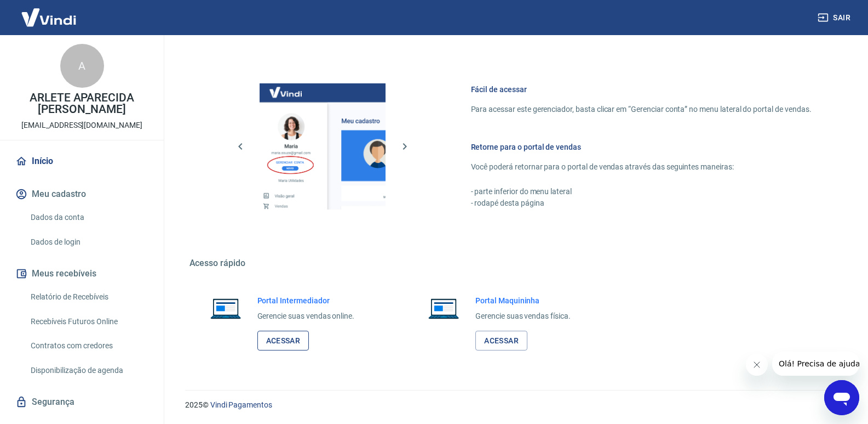  What do you see at coordinates (641, 191) in the screenshot?
I see `p: - parte inferior do menu lateral` at bounding box center [641, 191].